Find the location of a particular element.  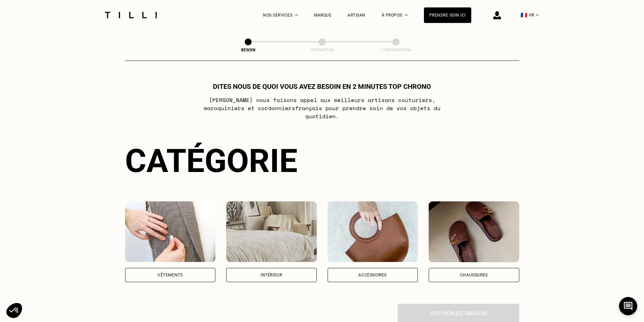

img: Accessoires is located at coordinates (373, 232).